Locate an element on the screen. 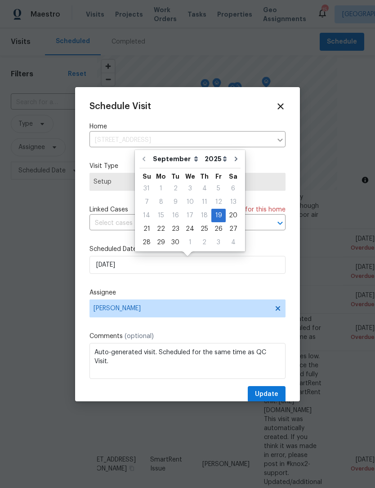 This screenshot has width=375, height=488. div: 29 is located at coordinates (161, 243).